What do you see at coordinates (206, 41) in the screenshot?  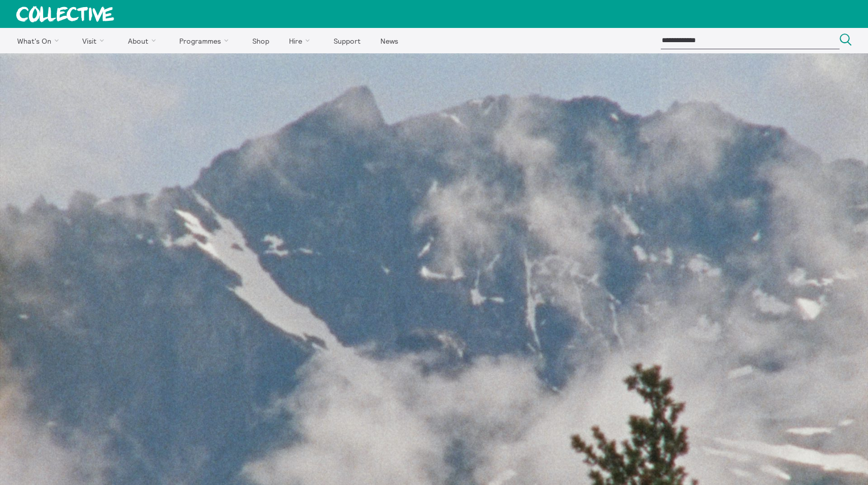 I see `a: Programmes` at bounding box center [206, 41].